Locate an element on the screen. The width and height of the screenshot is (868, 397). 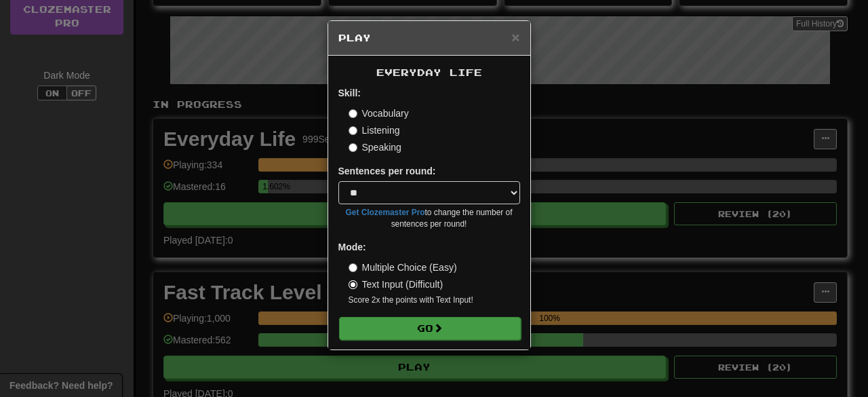
label: Speaking is located at coordinates (375, 147).